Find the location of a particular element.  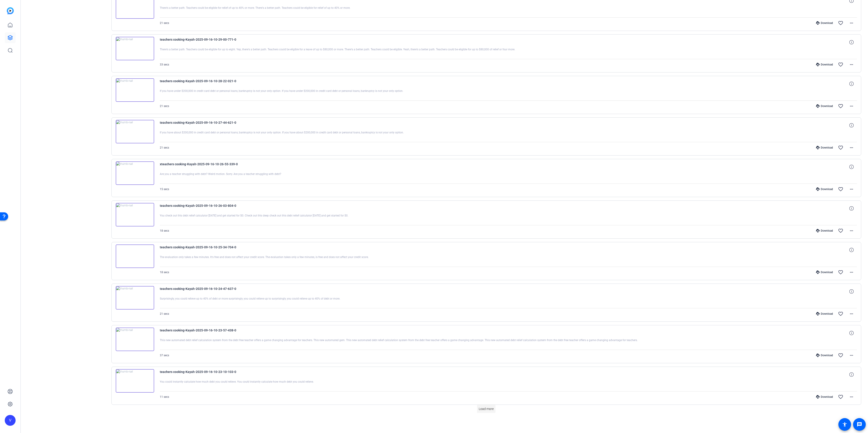

span: 37 secs is located at coordinates (165, 355).